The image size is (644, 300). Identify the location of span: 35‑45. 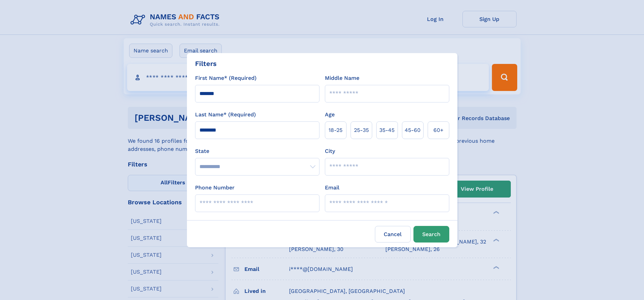
(387, 130).